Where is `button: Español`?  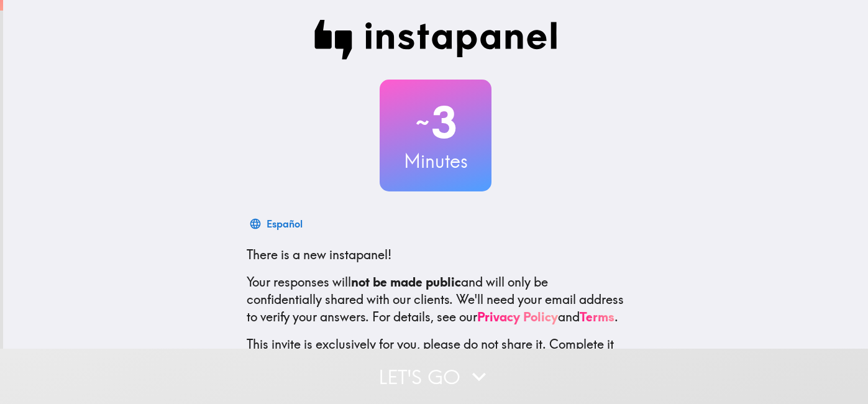
button: Español is located at coordinates (277, 224).